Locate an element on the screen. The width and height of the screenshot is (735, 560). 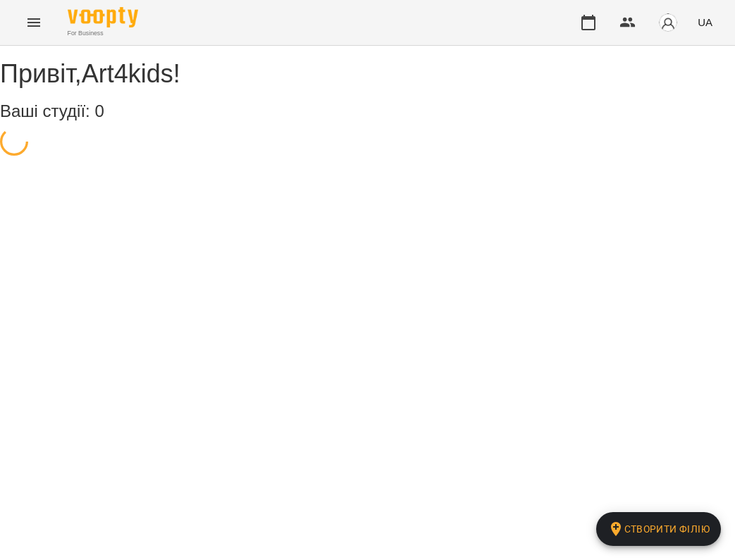
button: UA is located at coordinates (705, 22).